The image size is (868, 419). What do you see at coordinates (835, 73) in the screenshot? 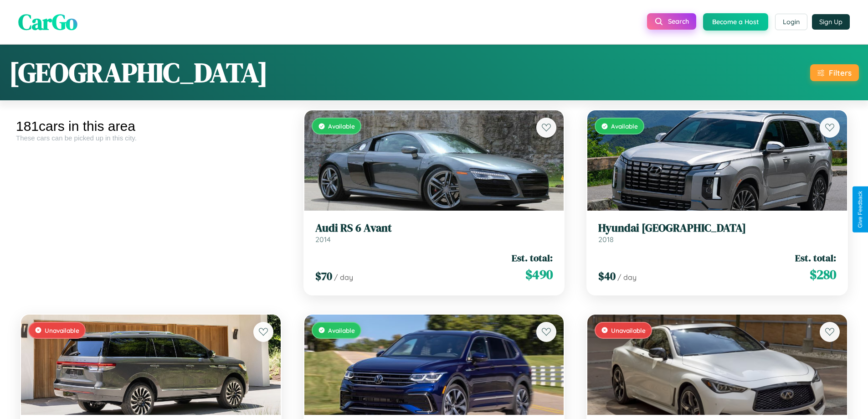
I see `button: Filters` at bounding box center [835, 73].